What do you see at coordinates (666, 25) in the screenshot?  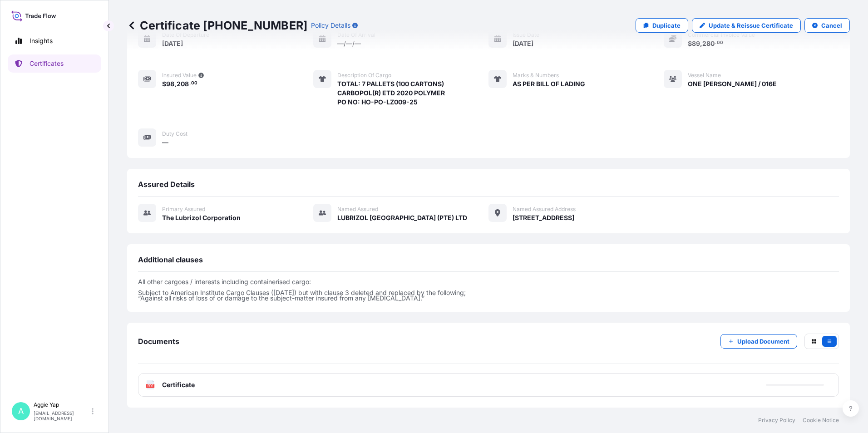 I see `p: Duplicate` at bounding box center [666, 25].